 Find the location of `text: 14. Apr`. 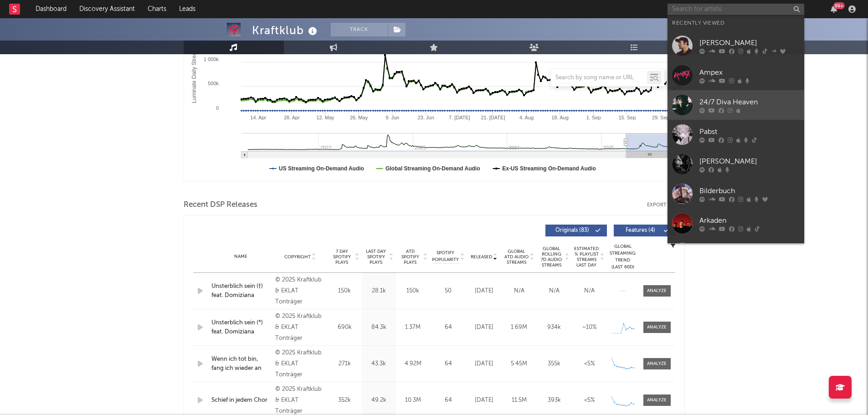

text: 14. Apr is located at coordinates (258, 118).